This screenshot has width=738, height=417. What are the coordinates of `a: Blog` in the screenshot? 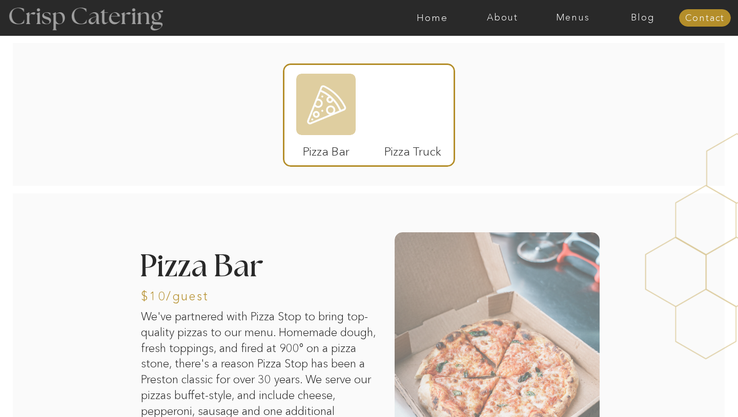 It's located at (642, 18).